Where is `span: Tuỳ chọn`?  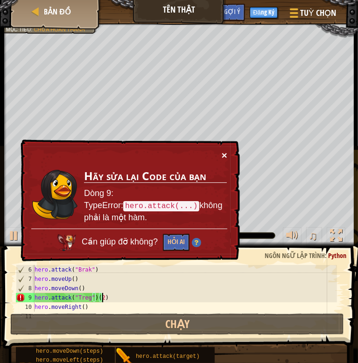 span: Tuỳ chọn is located at coordinates (318, 13).